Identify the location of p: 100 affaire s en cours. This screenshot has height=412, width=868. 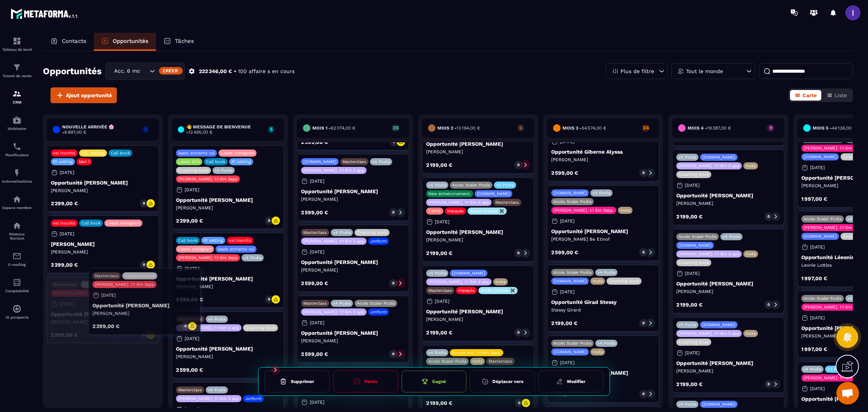
(266, 71).